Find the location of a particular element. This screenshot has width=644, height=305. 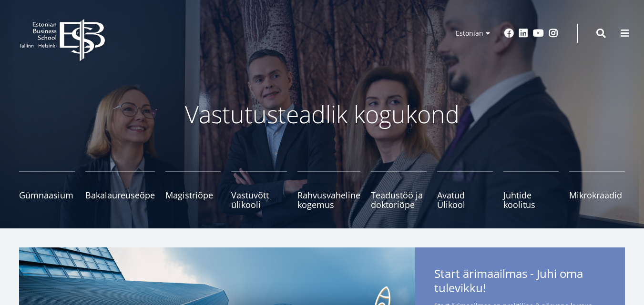

span: Vastuvõtt ülikooli is located at coordinates (259, 200).